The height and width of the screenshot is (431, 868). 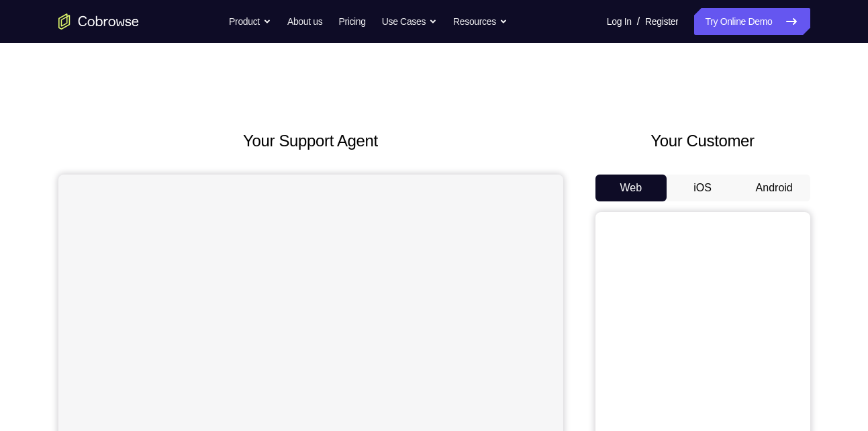 What do you see at coordinates (661, 21) in the screenshot?
I see `a: Register` at bounding box center [661, 21].